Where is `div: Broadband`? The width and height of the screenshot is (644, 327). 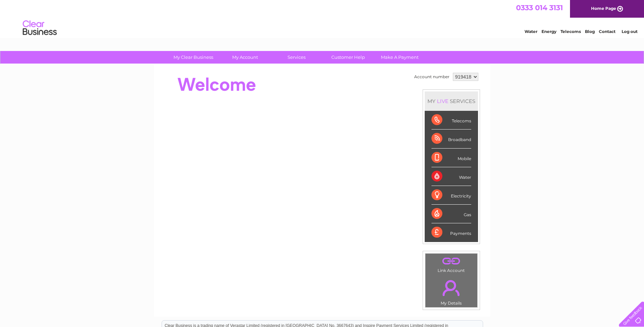
div: Broadband is located at coordinates (451, 139).